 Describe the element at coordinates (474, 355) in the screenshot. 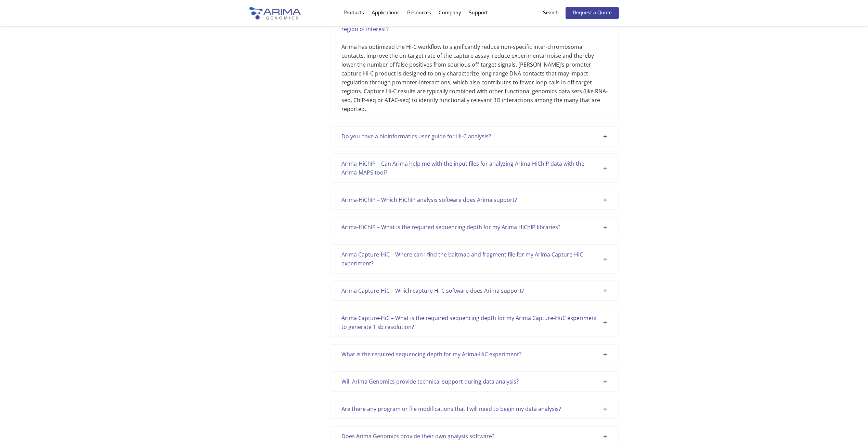

I see `div: What is the required sequencing depth for my Arima-HiC experiment?` at that location.